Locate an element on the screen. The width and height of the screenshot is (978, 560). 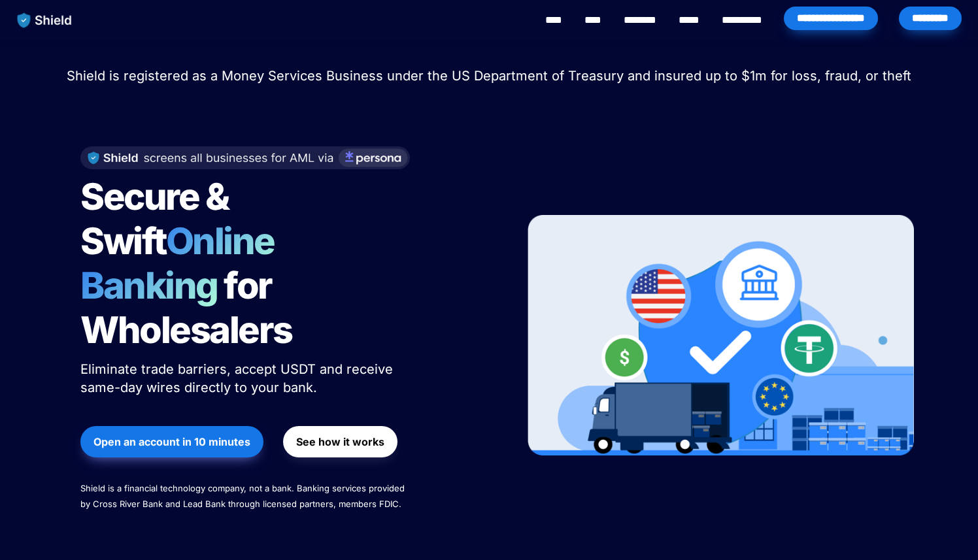
strong: See how it works is located at coordinates (340, 441).